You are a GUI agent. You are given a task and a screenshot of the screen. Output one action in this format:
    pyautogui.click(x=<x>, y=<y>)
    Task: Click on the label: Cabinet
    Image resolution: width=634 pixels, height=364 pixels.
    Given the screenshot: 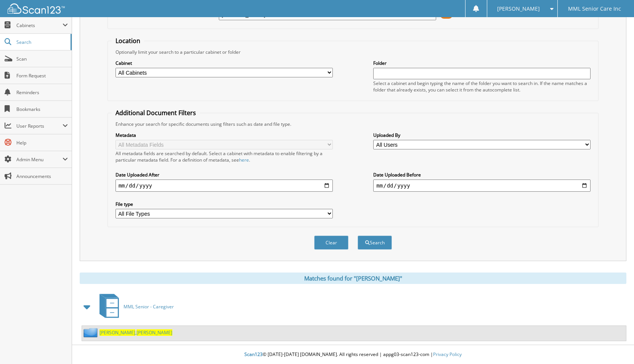 What is the action you would take?
    pyautogui.click(x=224, y=63)
    